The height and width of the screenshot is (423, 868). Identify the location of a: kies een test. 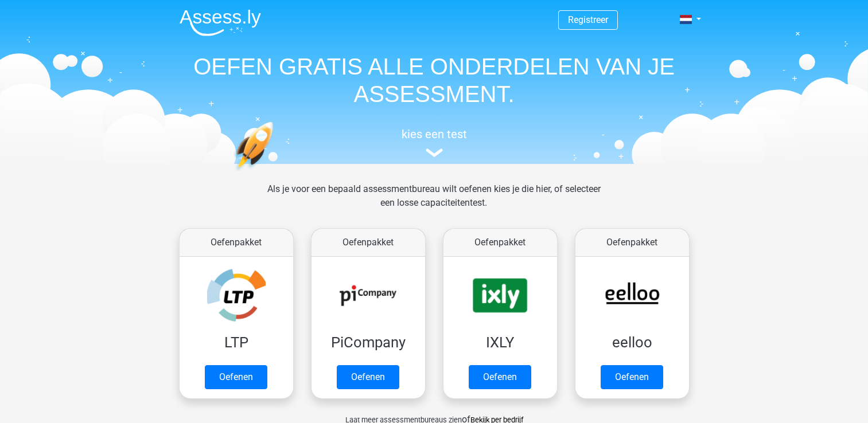
(434, 142).